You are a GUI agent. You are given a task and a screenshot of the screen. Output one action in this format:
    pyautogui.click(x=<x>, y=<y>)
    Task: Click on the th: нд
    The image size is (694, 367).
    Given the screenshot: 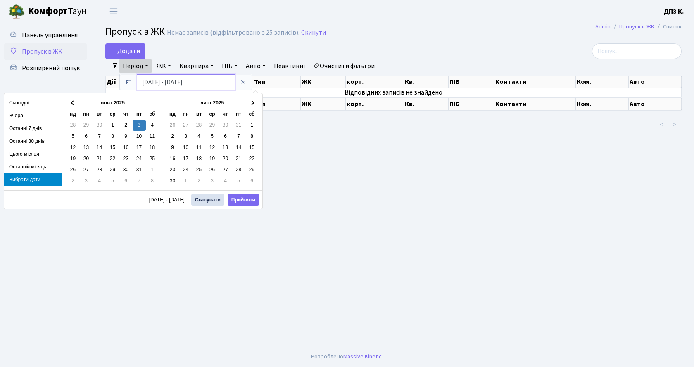 What is the action you would take?
    pyautogui.click(x=173, y=114)
    